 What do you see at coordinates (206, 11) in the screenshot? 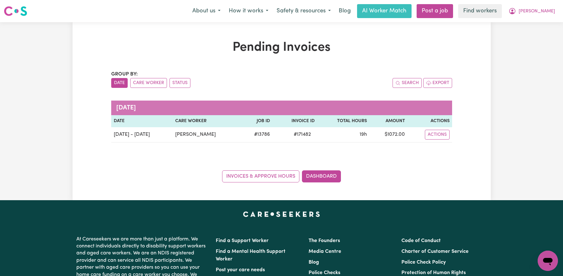
I see `button: About us` at bounding box center [206, 11].